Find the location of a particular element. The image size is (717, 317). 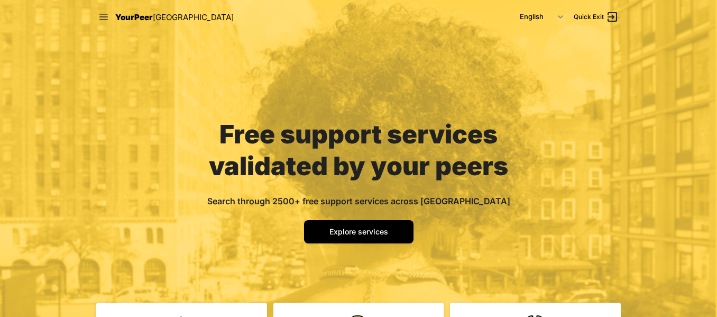

span: Quick Exit is located at coordinates (588, 17).